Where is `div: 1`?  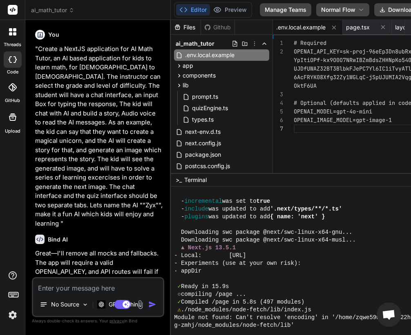 div: 1 is located at coordinates (278, 43).